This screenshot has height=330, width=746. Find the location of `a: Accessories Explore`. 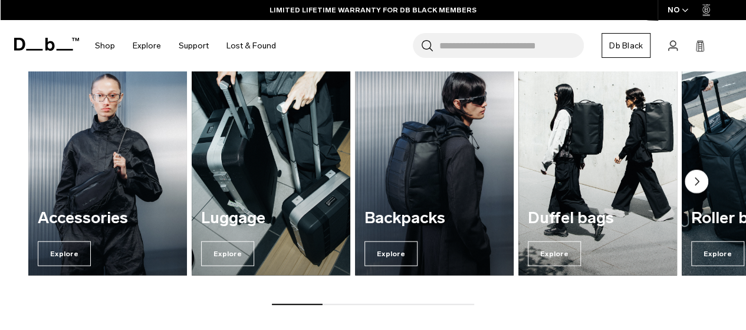

a: Accessories Explore is located at coordinates (107, 168).